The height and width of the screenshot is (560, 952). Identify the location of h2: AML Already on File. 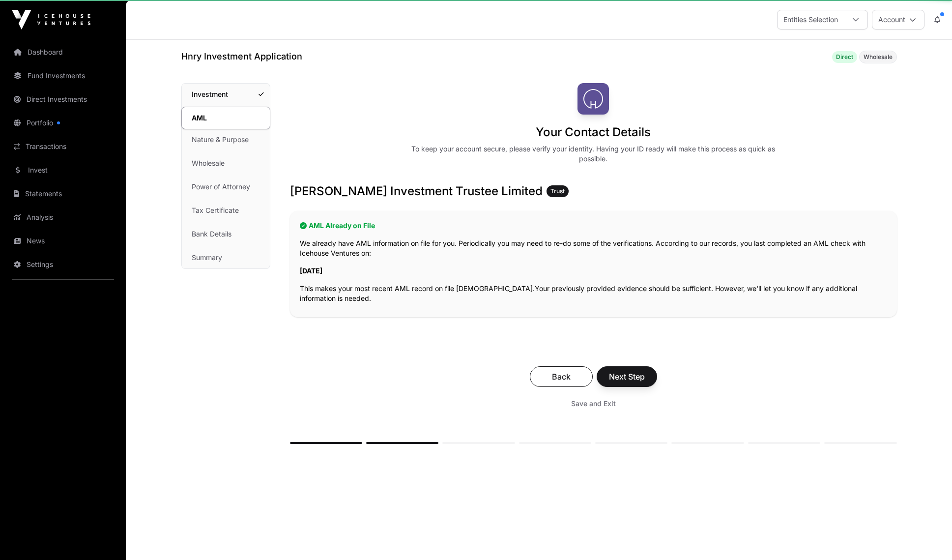
(594, 226).